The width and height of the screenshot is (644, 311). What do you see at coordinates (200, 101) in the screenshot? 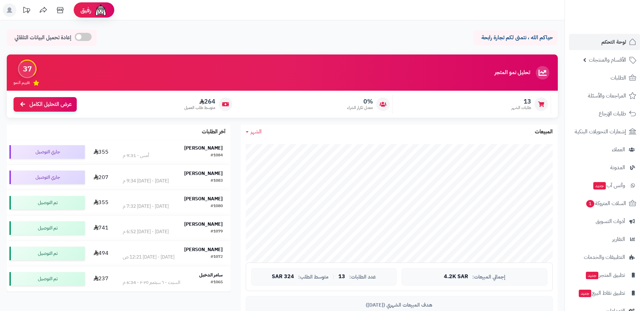
I see `span: 264` at bounding box center [200, 101].